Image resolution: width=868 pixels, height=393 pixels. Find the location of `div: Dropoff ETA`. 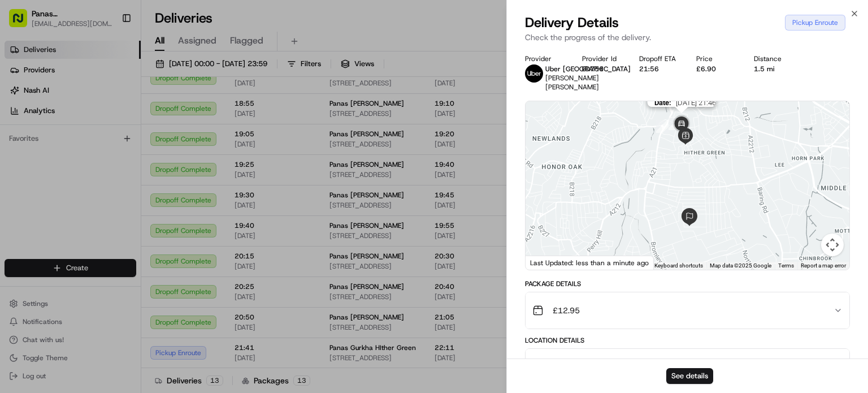

div: Dropoff ETA is located at coordinates (659, 59).